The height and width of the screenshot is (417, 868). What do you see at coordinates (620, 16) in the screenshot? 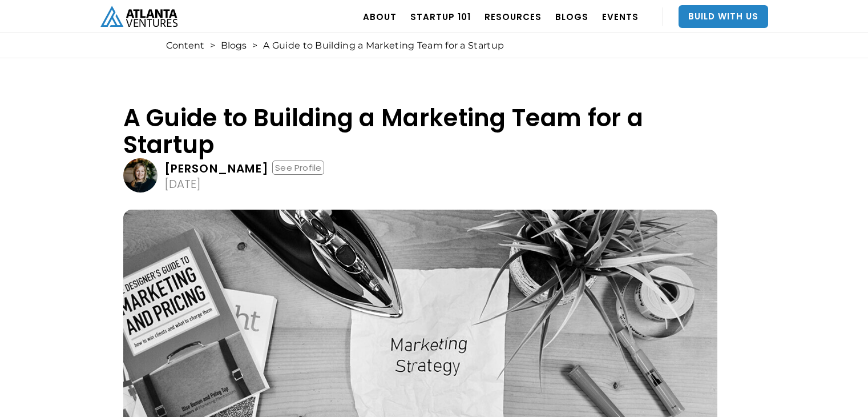
I see `a: EVENTS` at bounding box center [620, 16].